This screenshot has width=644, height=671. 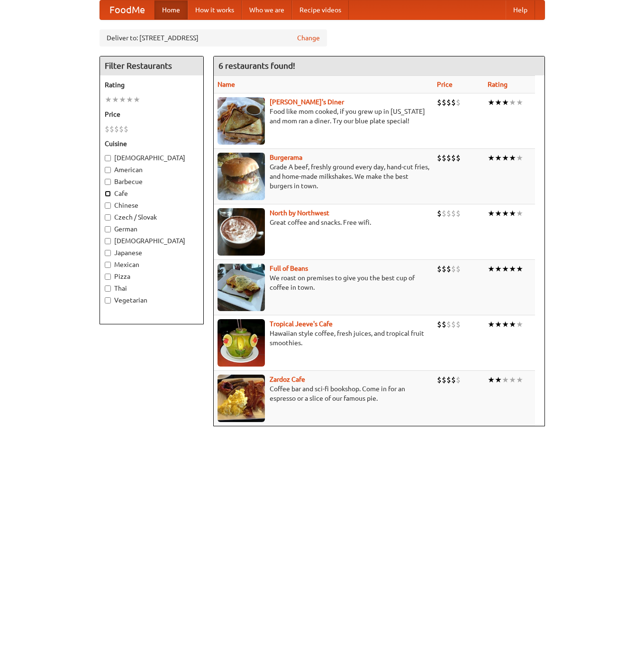 What do you see at coordinates (300, 213) in the screenshot?
I see `a: North by Northwest` at bounding box center [300, 213].